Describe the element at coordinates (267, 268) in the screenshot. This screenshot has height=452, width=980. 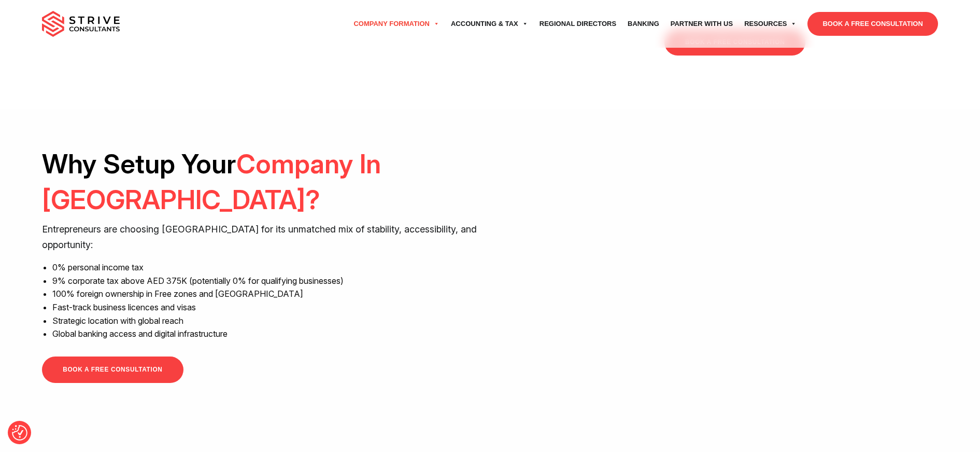
I see `li: 0% personal income tax` at that location.